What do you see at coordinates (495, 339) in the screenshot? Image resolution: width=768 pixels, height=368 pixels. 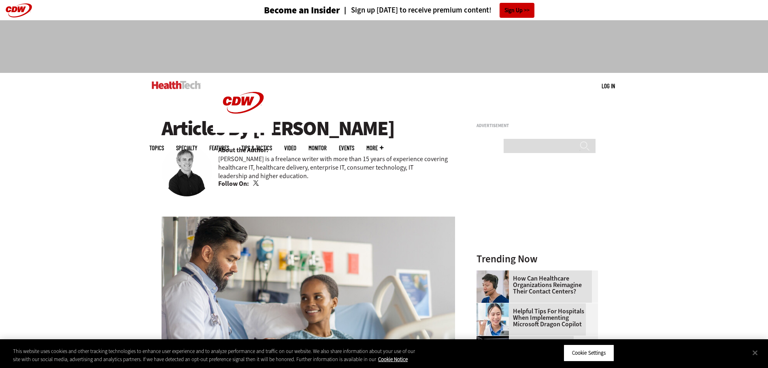 I see `a: Desktop monitor with brain AI concept` at bounding box center [495, 339].